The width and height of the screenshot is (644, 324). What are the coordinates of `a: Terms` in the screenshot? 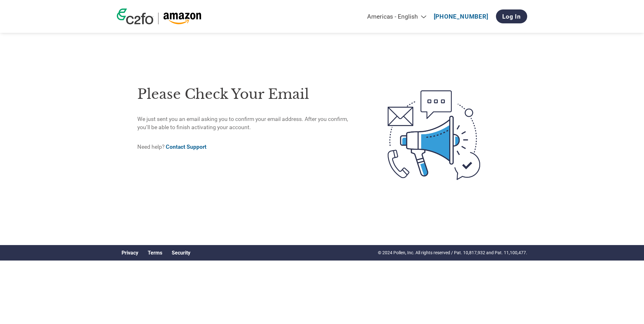 It's located at (155, 253).